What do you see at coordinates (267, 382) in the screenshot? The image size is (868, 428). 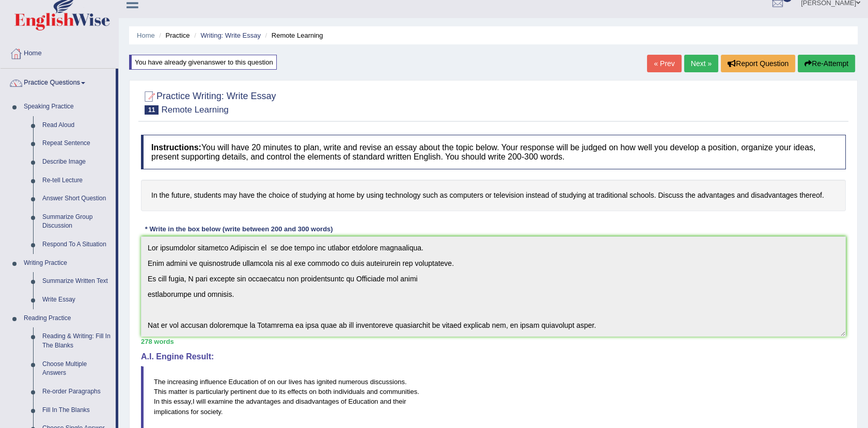 I see `span: Possible typo: you repeated a whitespace (did you mean: )` at bounding box center [267, 382].